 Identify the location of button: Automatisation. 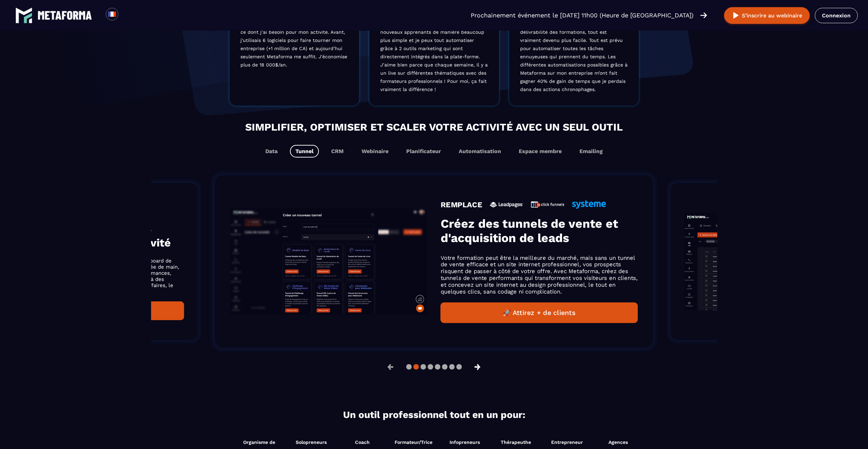
(480, 151).